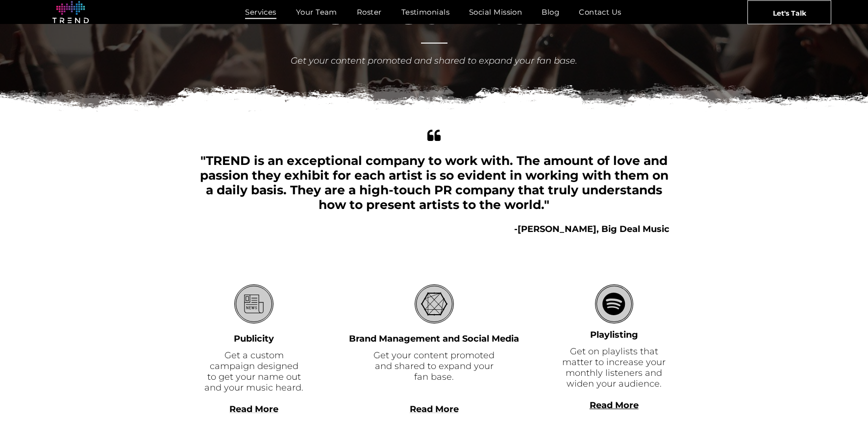 The image size is (868, 439). Describe the element at coordinates (599, 12) in the screenshot. I see `a: Contact Us` at that location.